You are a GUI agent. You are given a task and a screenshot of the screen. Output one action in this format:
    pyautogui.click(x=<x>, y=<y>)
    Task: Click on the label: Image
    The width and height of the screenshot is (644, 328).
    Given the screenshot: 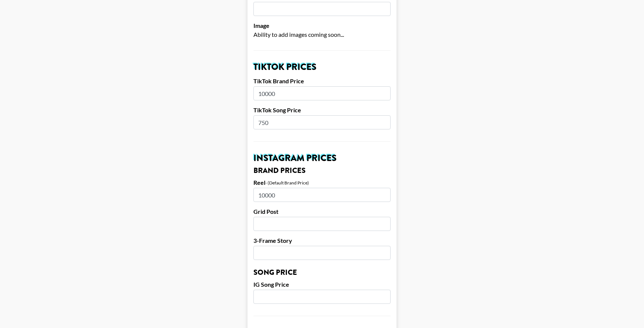 What is the action you would take?
    pyautogui.click(x=322, y=26)
    